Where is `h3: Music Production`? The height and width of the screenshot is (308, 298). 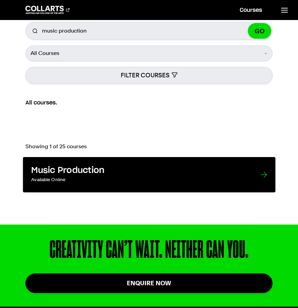 h3: Music Production is located at coordinates (139, 170).